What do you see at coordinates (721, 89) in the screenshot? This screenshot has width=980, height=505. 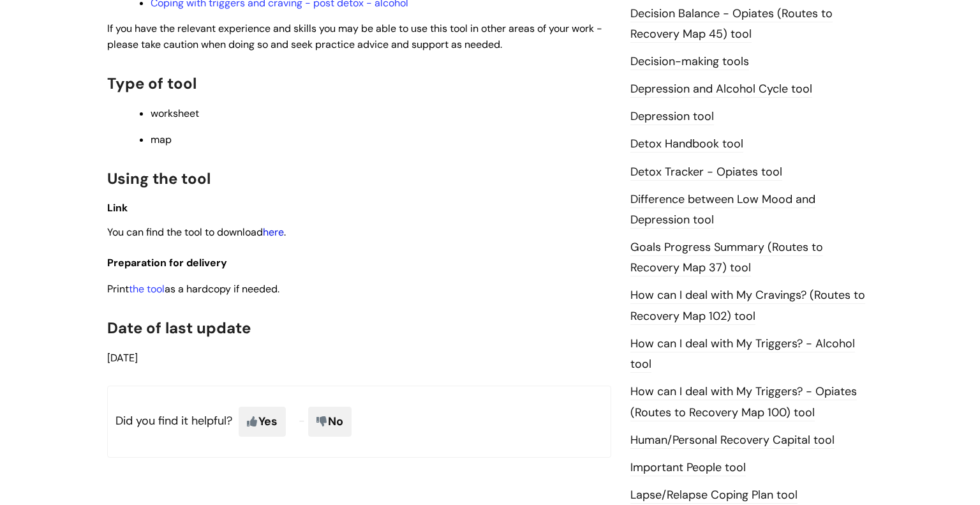 I see `a: Depression and Alcohol Cycle tool` at bounding box center [721, 89].